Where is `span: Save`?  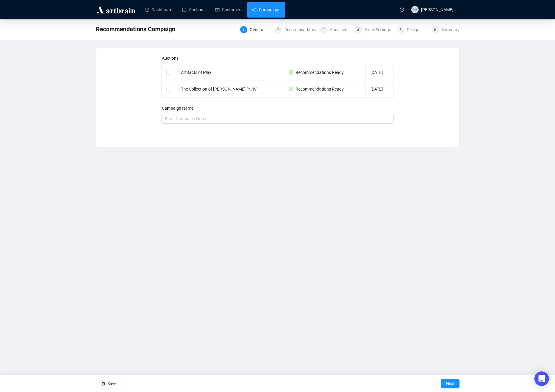 span: Save is located at coordinates (112, 383).